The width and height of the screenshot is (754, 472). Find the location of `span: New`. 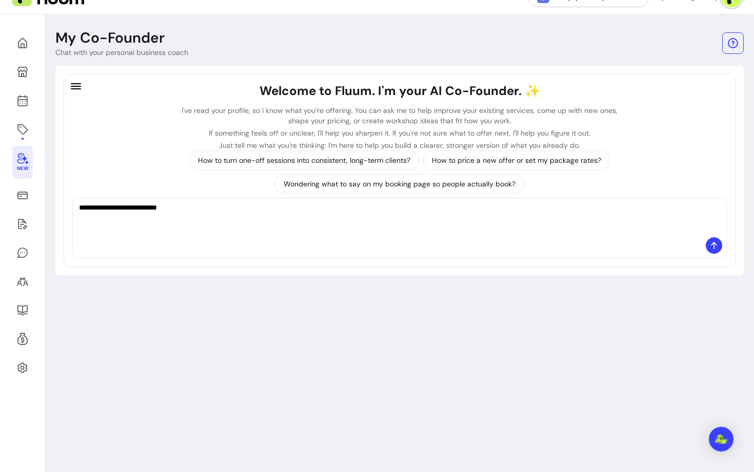

span: New is located at coordinates (23, 168).